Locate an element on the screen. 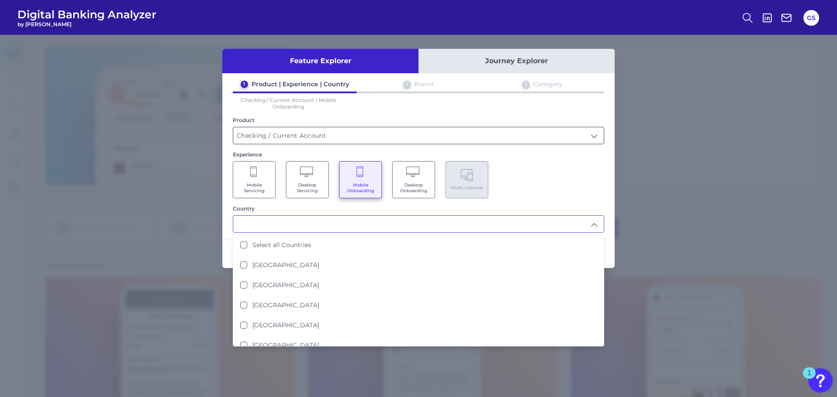 This screenshot has height=397, width=837. div: Product is located at coordinates (418, 120).